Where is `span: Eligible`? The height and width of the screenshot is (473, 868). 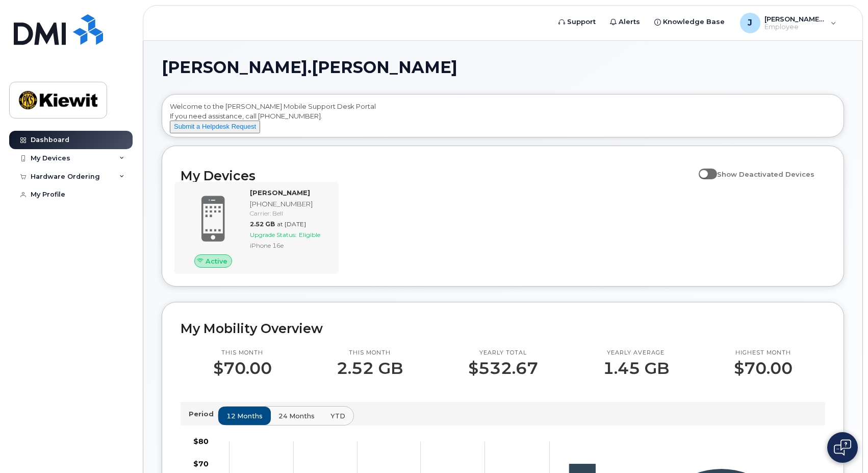 span: Eligible is located at coordinates (310, 234).